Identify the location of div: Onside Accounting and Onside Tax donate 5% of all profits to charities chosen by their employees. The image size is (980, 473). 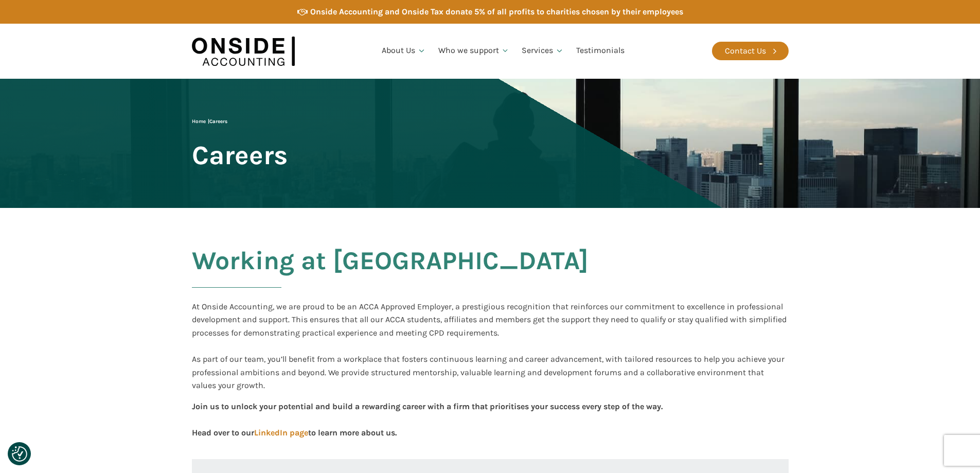
(497, 12).